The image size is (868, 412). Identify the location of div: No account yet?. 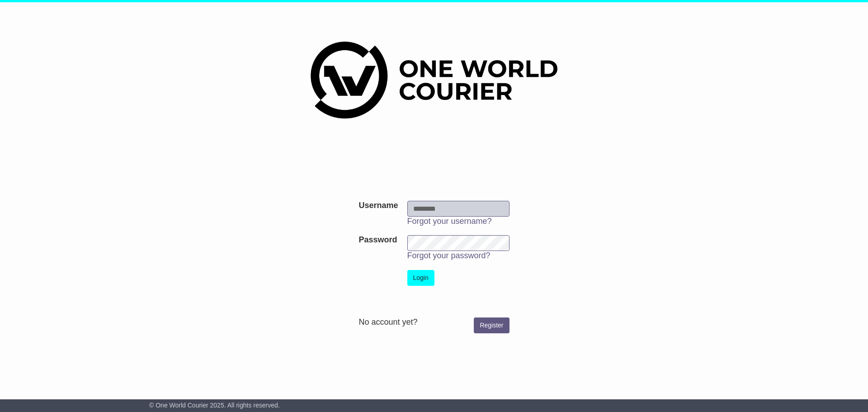
(433, 323).